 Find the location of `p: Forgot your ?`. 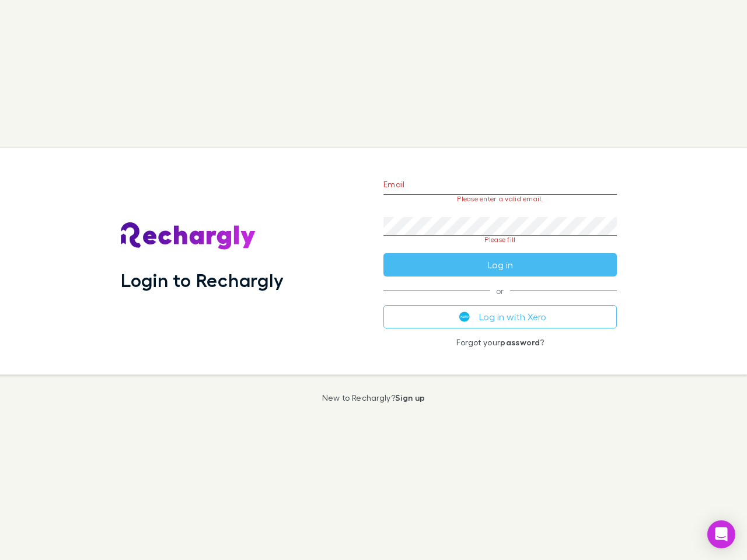

p: Forgot your ? is located at coordinates (500, 343).